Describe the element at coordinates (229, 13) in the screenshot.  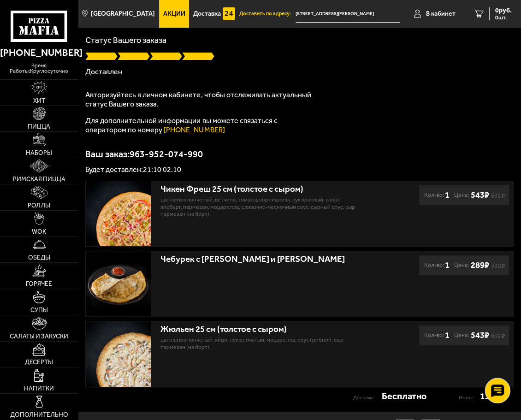
I see `img: 15daf4d41897b9f0e9f617042186c801.svg` at that location.